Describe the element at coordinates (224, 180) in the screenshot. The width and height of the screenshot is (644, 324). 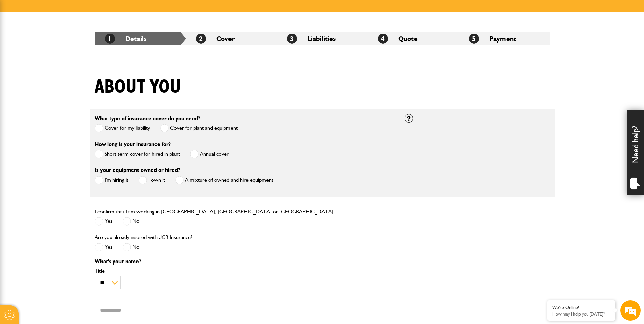
I see `label: A mixture of owned and hire equipment` at that location.